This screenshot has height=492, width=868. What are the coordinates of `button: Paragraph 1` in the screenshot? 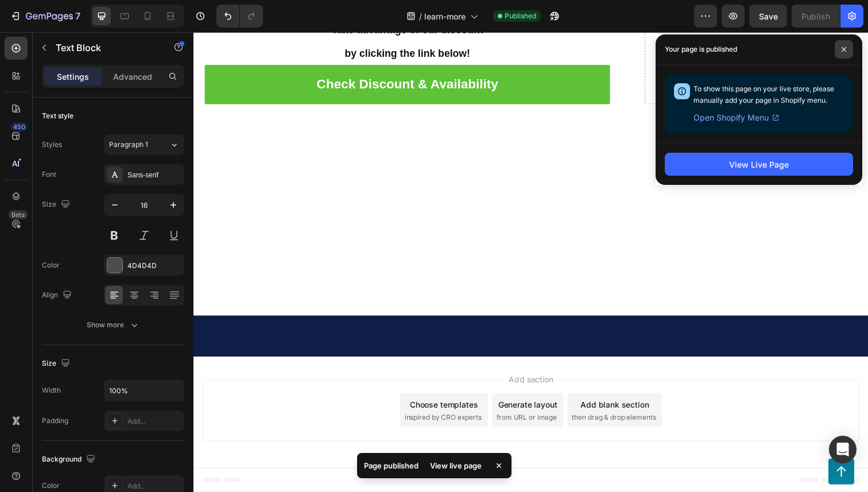 It's located at (144, 145).